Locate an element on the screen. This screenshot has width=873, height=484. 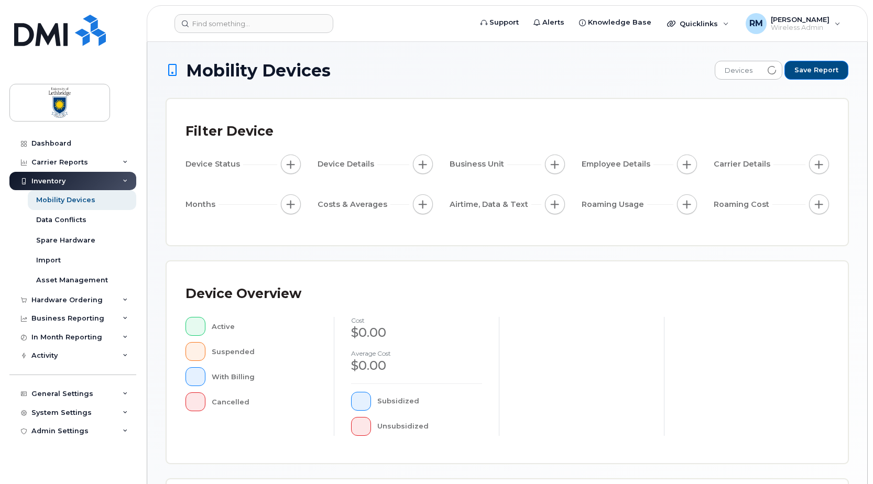
span: Business Unit is located at coordinates (479, 164).